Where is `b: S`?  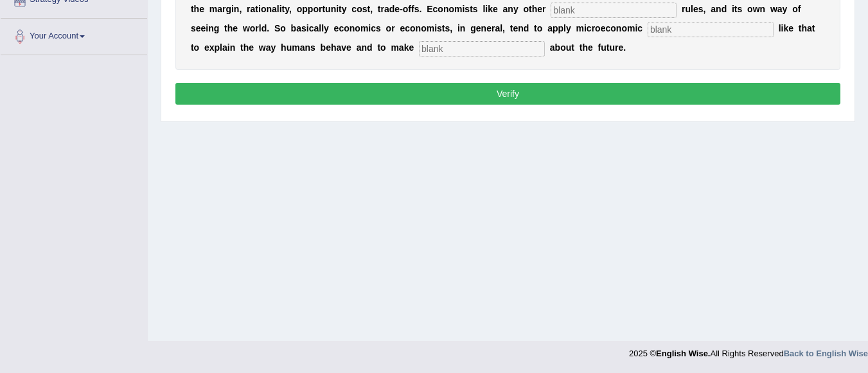 b: S is located at coordinates (277, 28).